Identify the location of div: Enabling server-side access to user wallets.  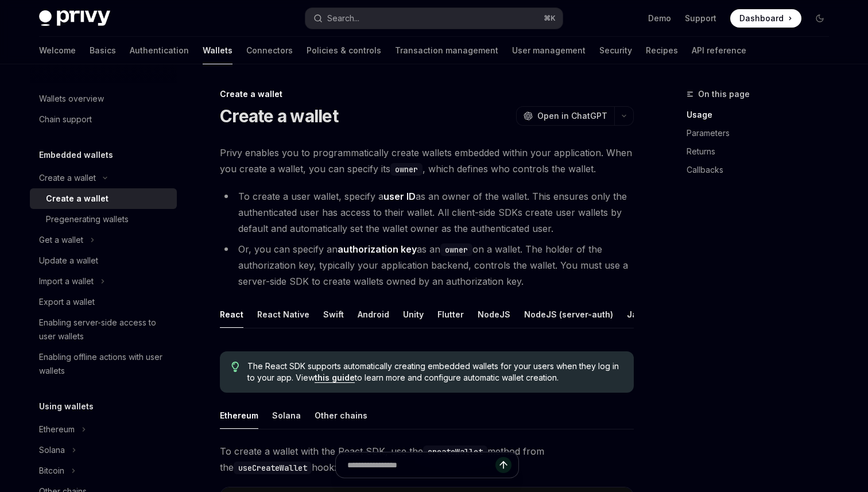
(104, 330).